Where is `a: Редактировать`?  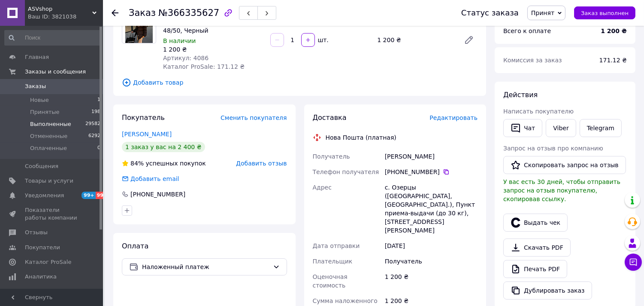 a: Редактировать is located at coordinates (469, 40).